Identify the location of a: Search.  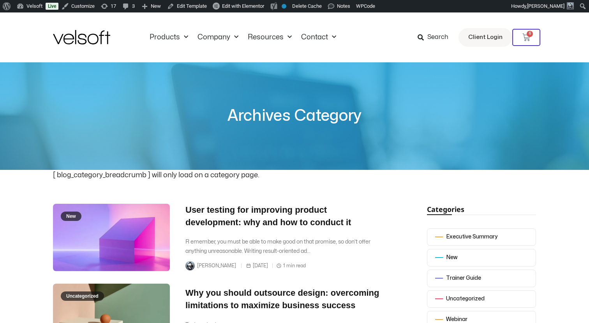
(435, 37).